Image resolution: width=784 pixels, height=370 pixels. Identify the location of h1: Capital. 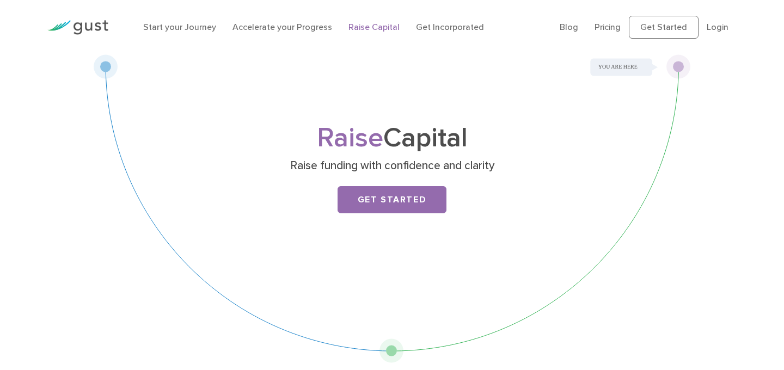
(392, 138).